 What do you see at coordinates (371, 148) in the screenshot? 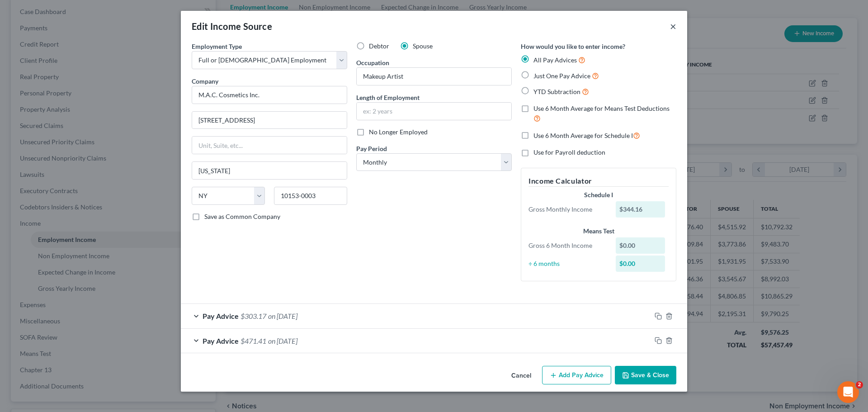
I see `span: Pay Period` at bounding box center [371, 148].